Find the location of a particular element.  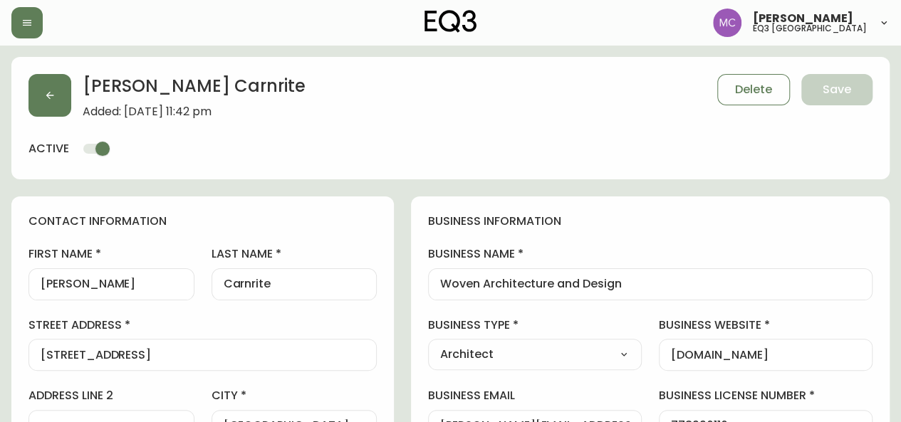

label: business email is located at coordinates (535, 396).